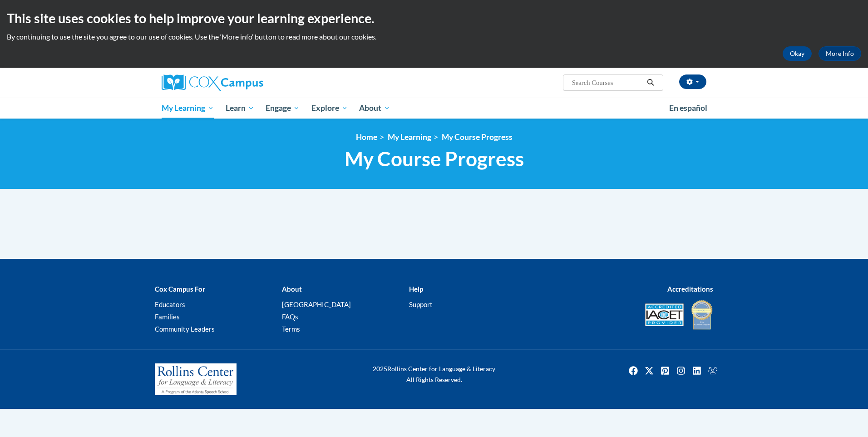 The height and width of the screenshot is (437, 868). I want to click on a: About, so click(375, 108).